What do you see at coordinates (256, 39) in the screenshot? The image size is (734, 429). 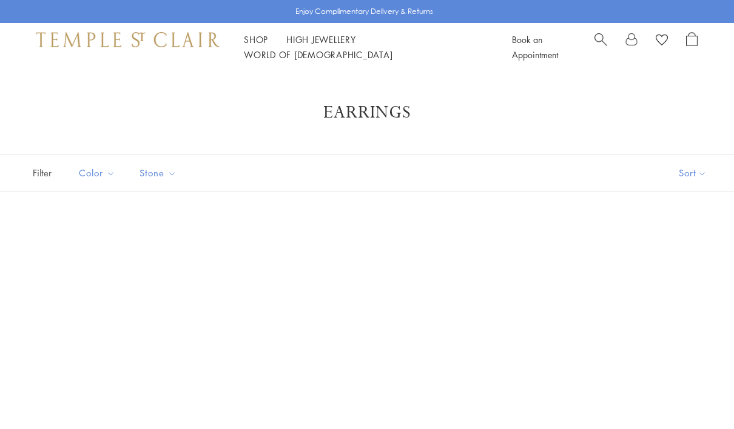 I see `a: ShopShop` at bounding box center [256, 39].